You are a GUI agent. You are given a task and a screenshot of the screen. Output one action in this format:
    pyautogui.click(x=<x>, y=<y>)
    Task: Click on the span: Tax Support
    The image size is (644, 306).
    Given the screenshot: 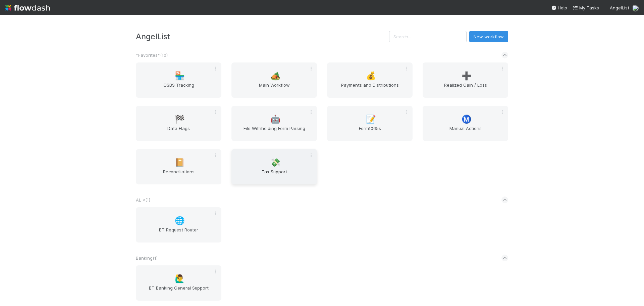 What is the action you would take?
    pyautogui.click(x=274, y=175)
    